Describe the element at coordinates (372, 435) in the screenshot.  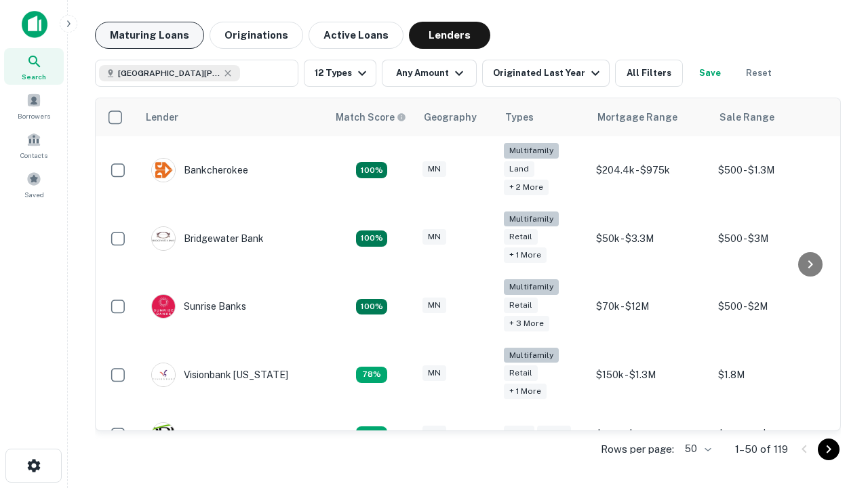
I see `div: Matching Properties: 10, hasApolloMatch: undefined` at that location.